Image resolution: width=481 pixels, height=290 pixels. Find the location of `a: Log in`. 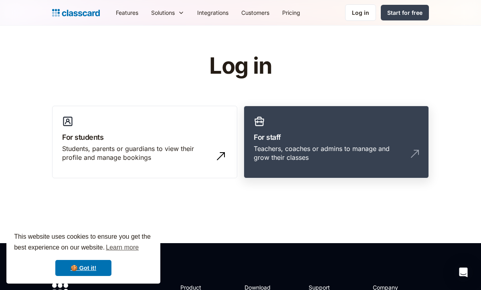

a: Log in is located at coordinates (361, 12).